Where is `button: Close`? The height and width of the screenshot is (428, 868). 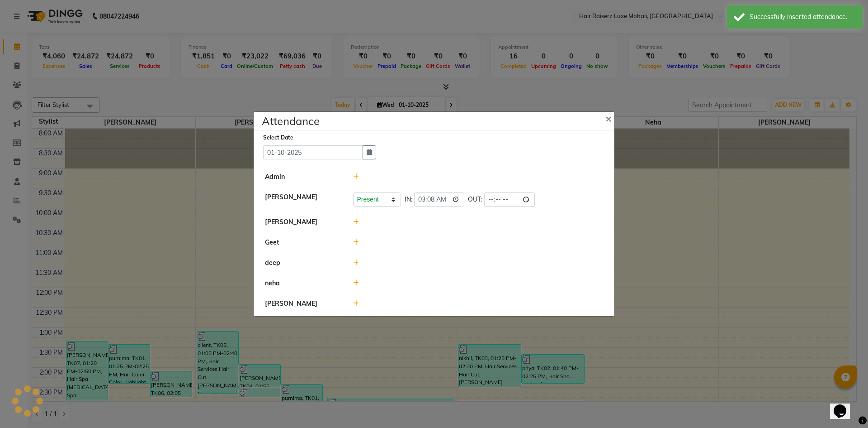
button: Close is located at coordinates (609, 118).